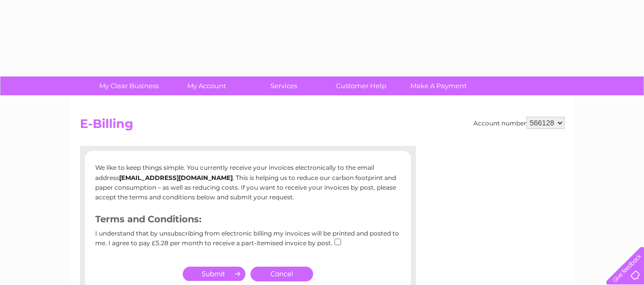 The width and height of the screenshot is (644, 285). What do you see at coordinates (214, 274) in the screenshot?
I see `input: Submit` at bounding box center [214, 274].